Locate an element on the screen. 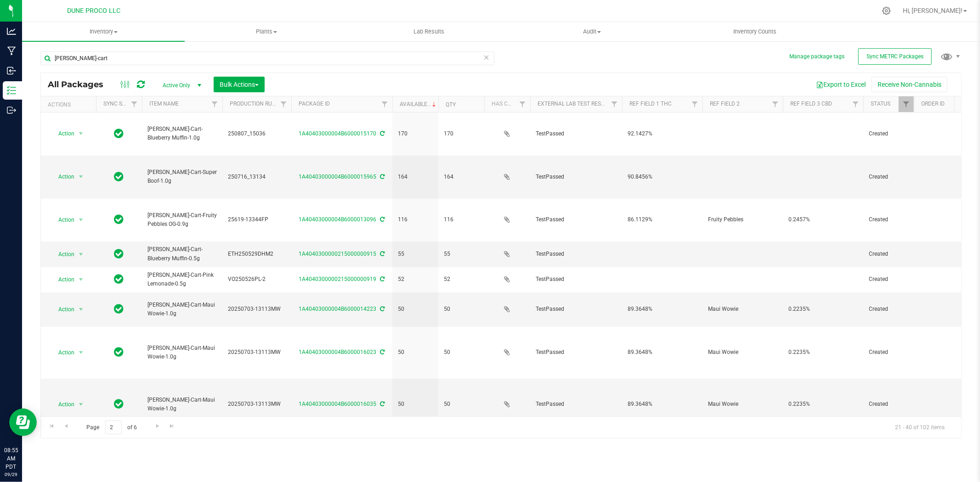  inline-svg: Inventory is located at coordinates (11, 91).